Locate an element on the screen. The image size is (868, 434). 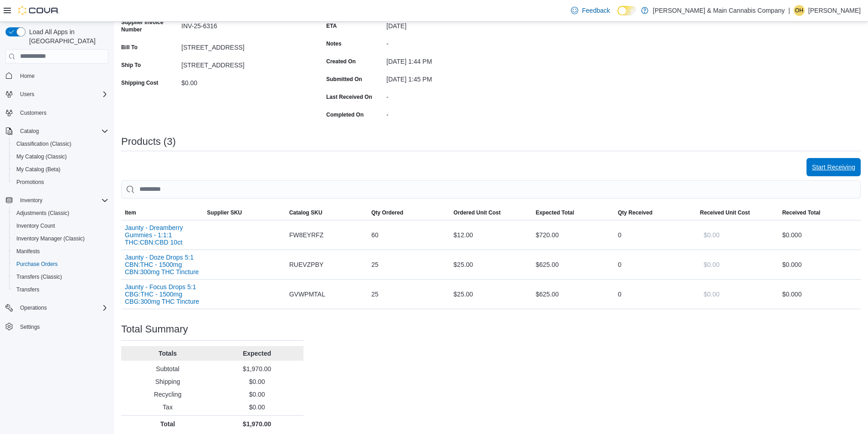
button: Transfers (Classic) is located at coordinates (61, 277).